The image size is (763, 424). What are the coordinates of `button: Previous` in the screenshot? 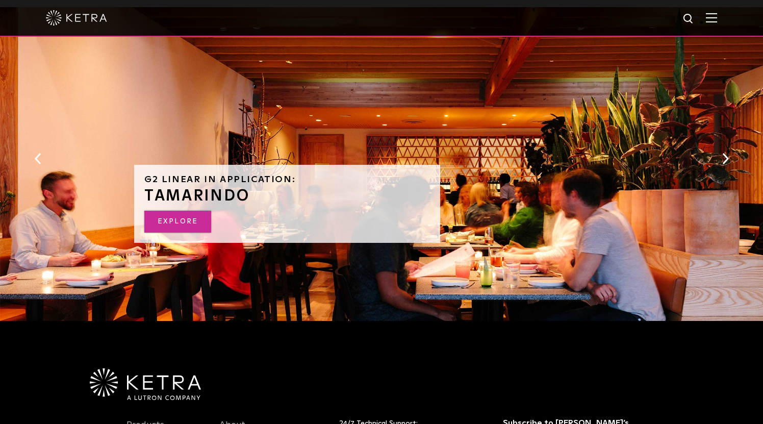 It's located at (38, 159).